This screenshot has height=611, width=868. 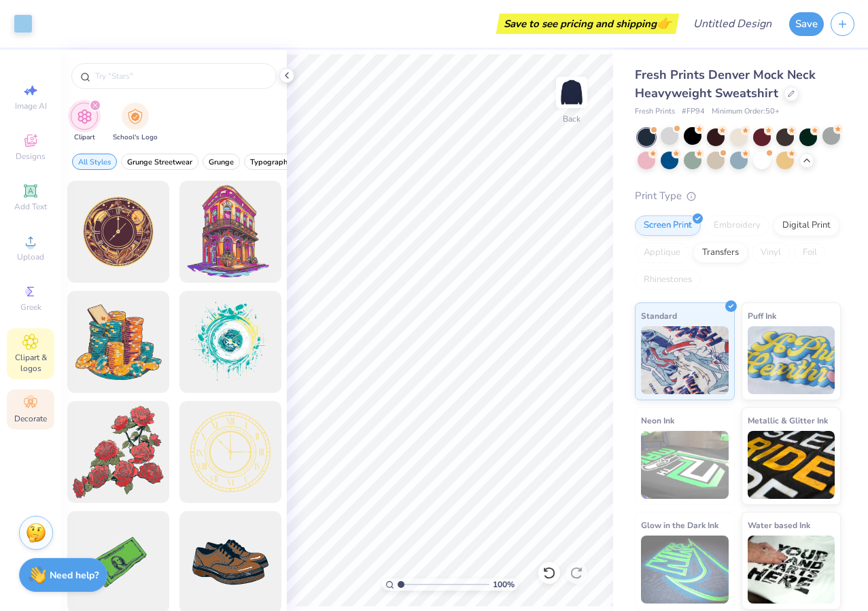 I want to click on span: All Styles, so click(x=94, y=162).